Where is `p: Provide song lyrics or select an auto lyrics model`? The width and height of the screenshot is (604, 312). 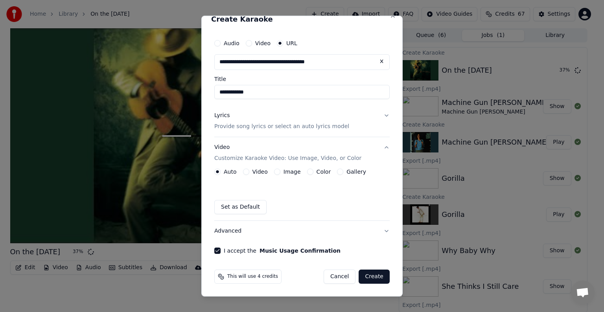 p: Provide song lyrics or select an auto lyrics model is located at coordinates (281, 127).